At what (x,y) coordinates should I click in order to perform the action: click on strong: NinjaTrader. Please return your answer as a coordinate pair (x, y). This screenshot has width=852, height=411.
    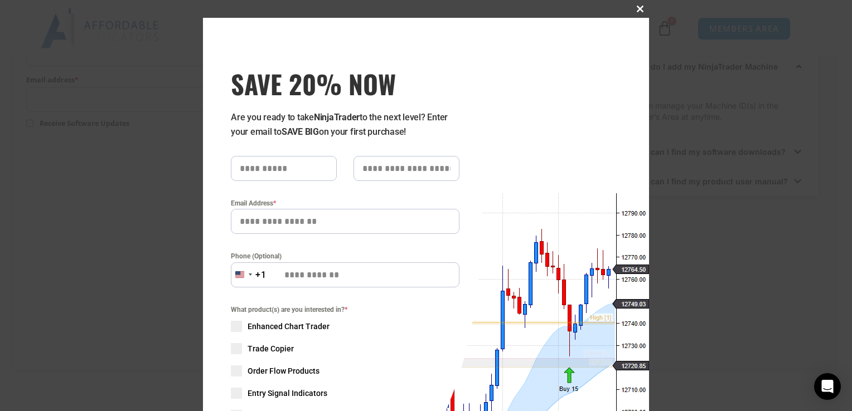
    Looking at the image, I should click on (337, 117).